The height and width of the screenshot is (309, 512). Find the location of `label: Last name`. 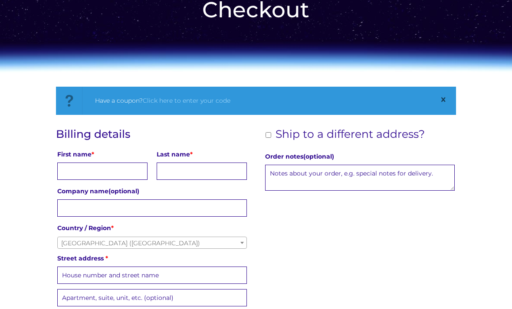

label: Last name is located at coordinates (202, 154).